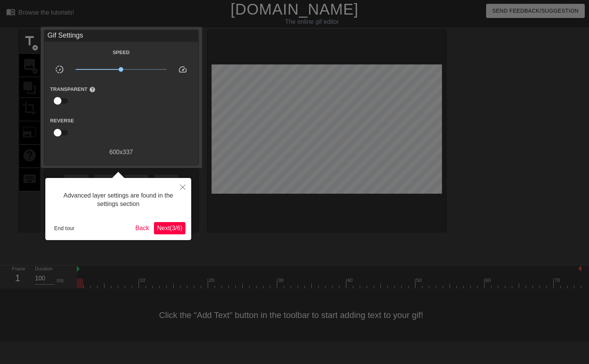 The image size is (589, 364). I want to click on button: Next, so click(170, 228).